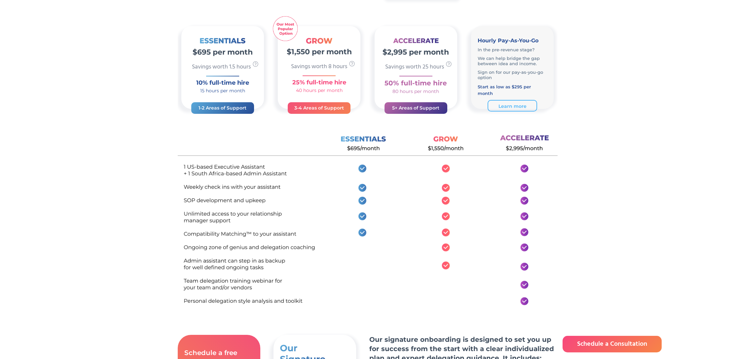 This screenshot has height=359, width=735. What do you see at coordinates (416, 91) in the screenshot?
I see `h4: 80 hours per month` at bounding box center [416, 91].